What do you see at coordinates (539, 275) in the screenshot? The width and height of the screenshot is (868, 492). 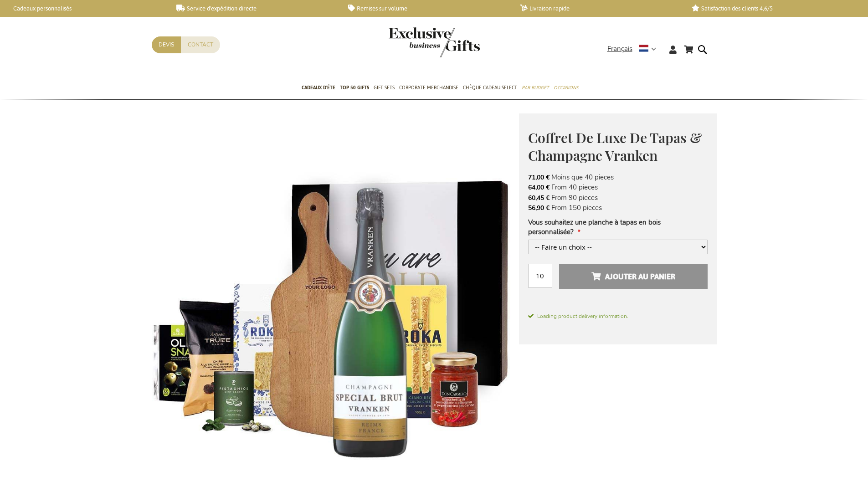 I see `input: Qté` at bounding box center [539, 275].